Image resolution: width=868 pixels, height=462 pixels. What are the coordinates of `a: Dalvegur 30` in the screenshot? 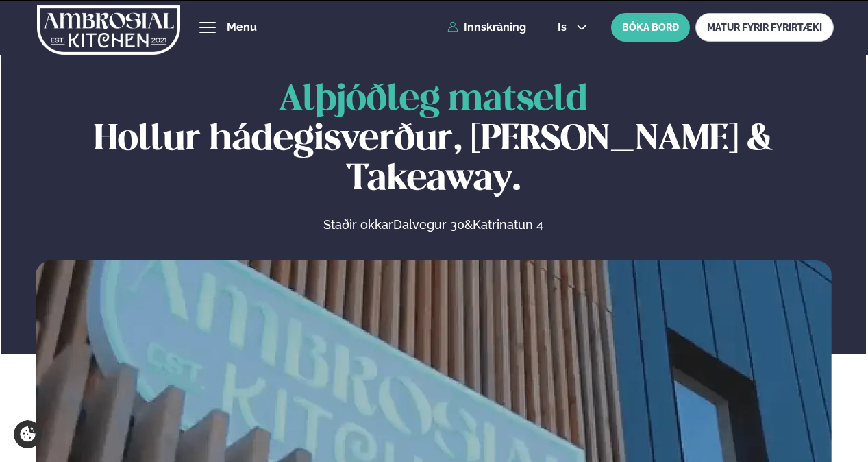 It's located at (429, 225).